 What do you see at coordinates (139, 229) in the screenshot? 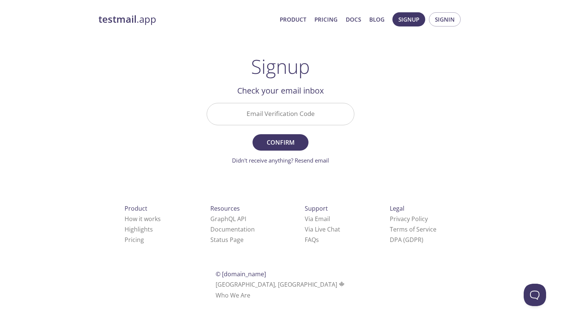
I see `a: Highlights` at bounding box center [139, 229].